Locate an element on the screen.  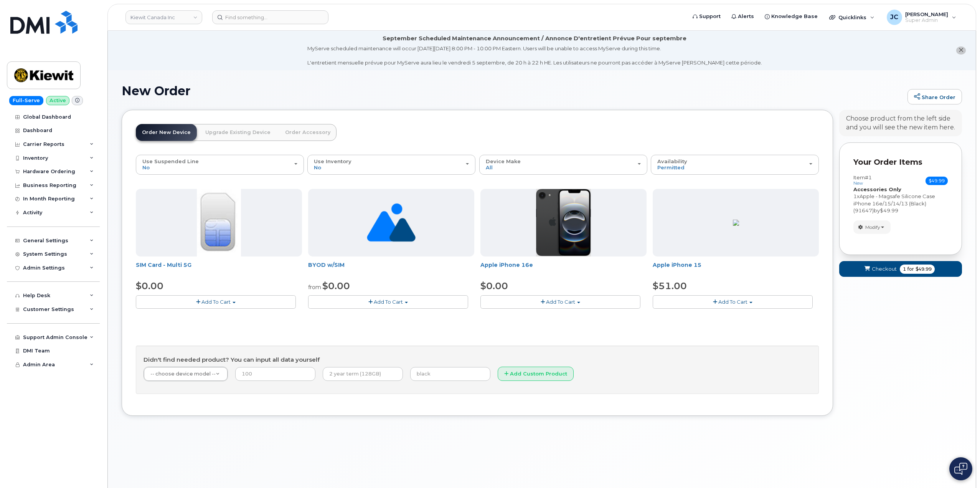
div: Apple iPhone 15 is located at coordinates (736, 269).